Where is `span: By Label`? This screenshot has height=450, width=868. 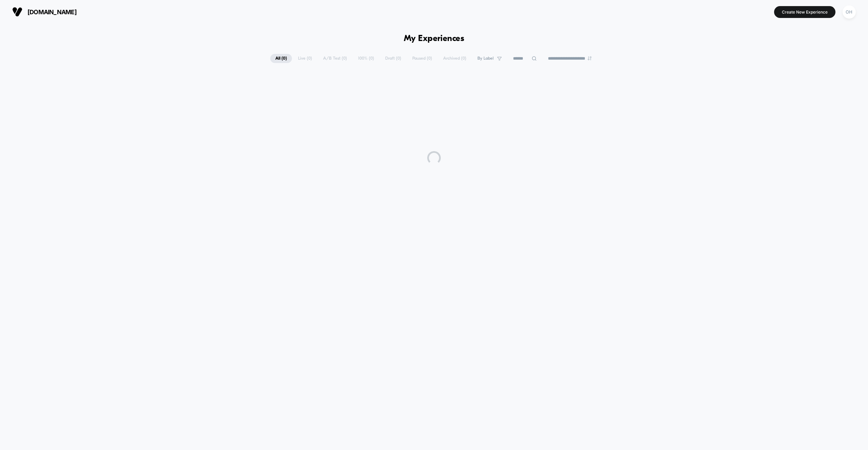 span: By Label is located at coordinates (485, 59).